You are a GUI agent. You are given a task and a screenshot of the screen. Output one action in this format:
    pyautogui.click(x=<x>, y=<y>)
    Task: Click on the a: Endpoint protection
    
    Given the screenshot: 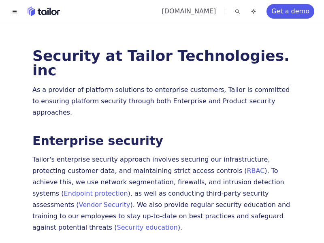 What is the action you would take?
    pyautogui.click(x=96, y=193)
    